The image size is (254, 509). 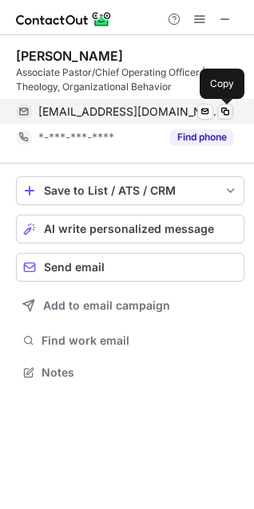 What do you see at coordinates (130, 373) in the screenshot?
I see `button: Notes` at bounding box center [130, 373].